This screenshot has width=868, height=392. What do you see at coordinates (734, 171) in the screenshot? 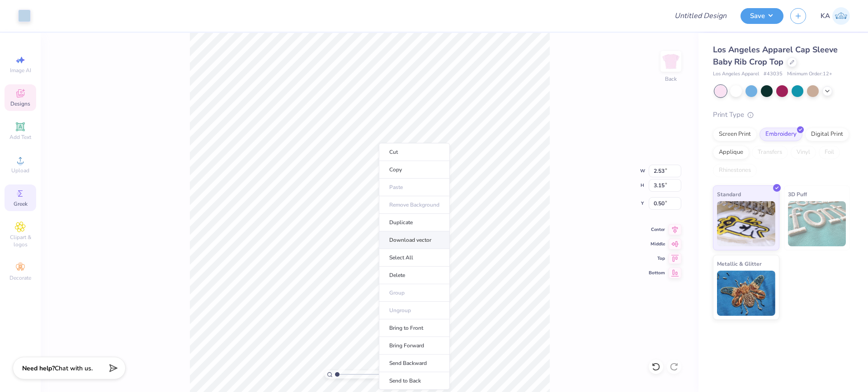
I see `div: Rhinestones` at bounding box center [734, 171].